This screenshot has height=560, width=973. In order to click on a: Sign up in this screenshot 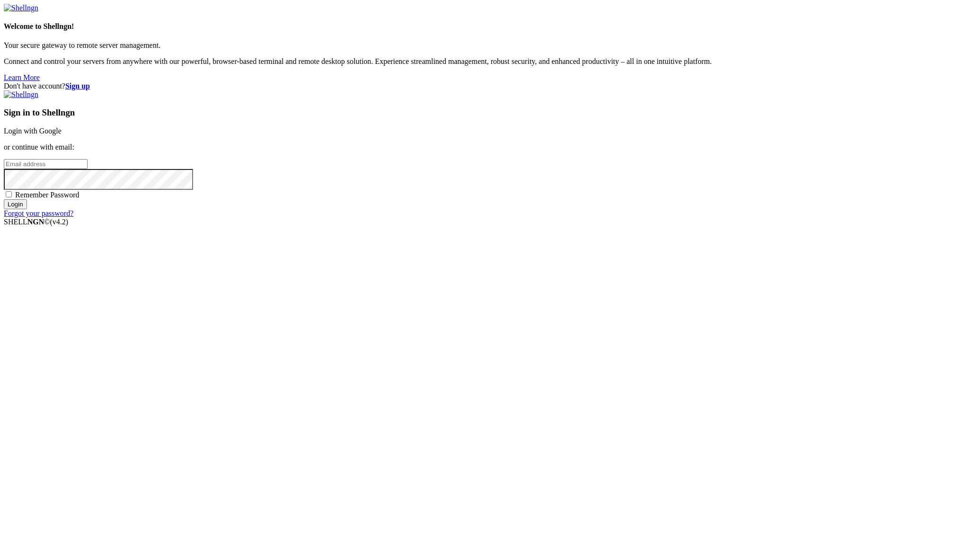, I will do `click(77, 86)`.